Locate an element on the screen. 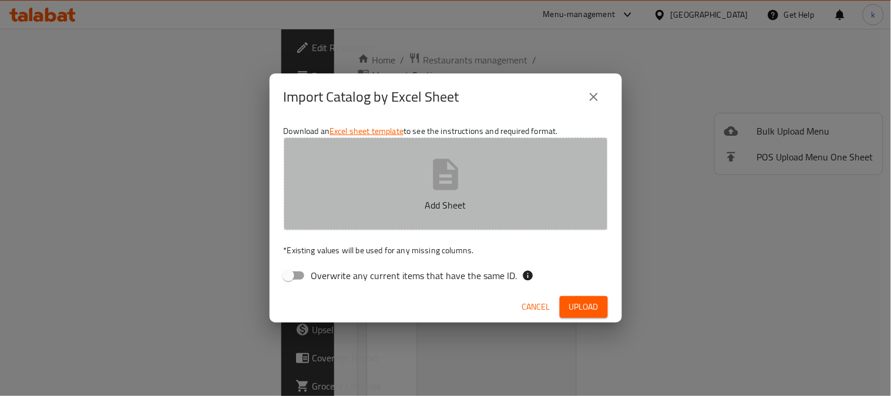 Image resolution: width=891 pixels, height=396 pixels. h2: Import Catalog by Excel Sheet is located at coordinates (371, 97).